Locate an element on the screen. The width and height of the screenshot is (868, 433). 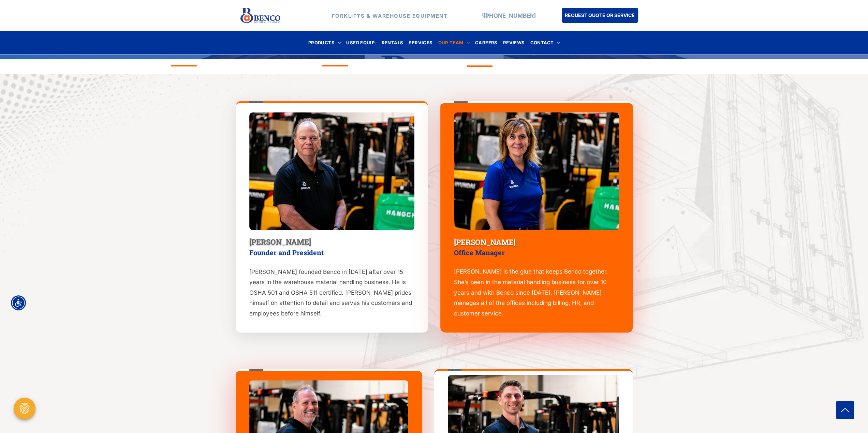
strong: FORKLIFTS & WAREHOUSE EQUIPMENT is located at coordinates (390, 15).